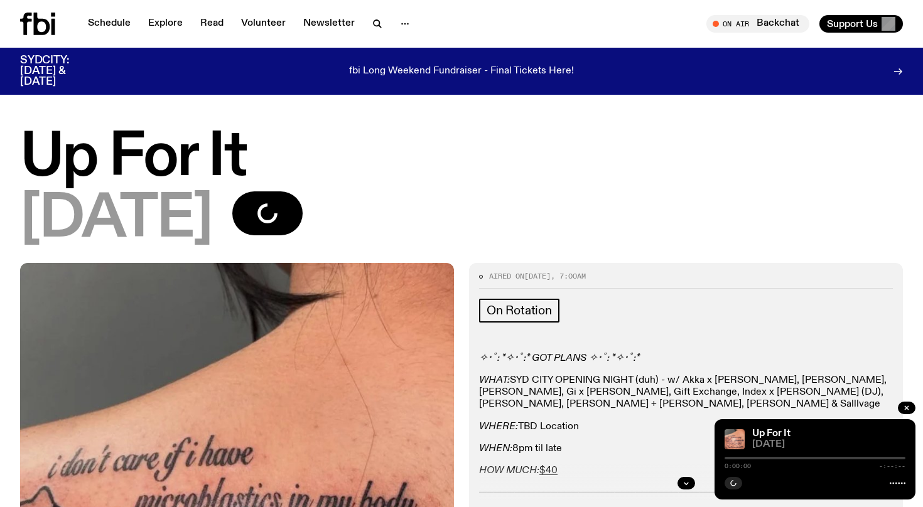 The height and width of the screenshot is (507, 923). What do you see at coordinates (507, 276) in the screenshot?
I see `span: Aired on` at bounding box center [507, 276].